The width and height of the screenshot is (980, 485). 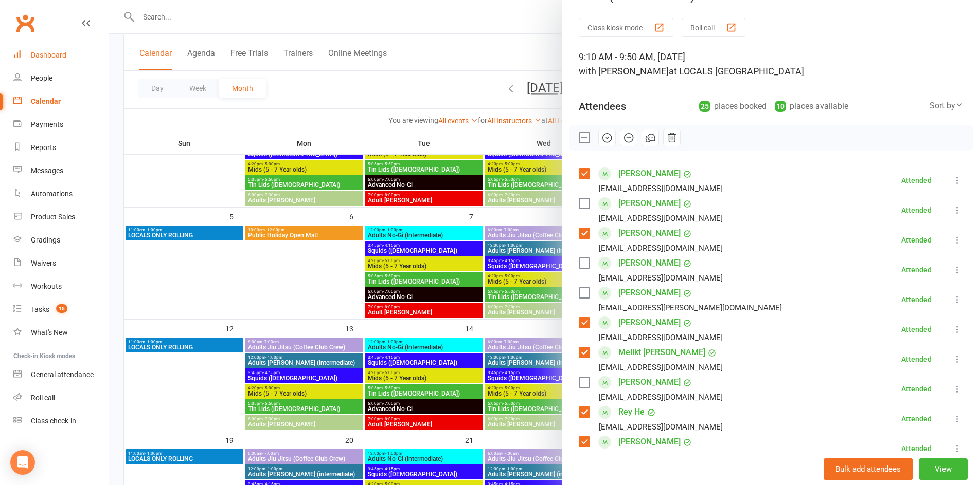 What do you see at coordinates (946, 106) in the screenshot?
I see `div: Sort by` at bounding box center [946, 106].